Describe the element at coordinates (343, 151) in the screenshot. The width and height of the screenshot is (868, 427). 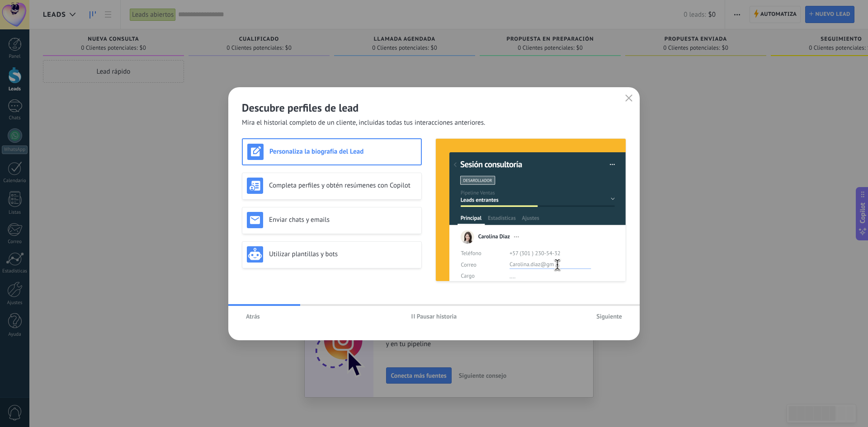
I see `h3: Personaliza la biografía del Lead` at that location.